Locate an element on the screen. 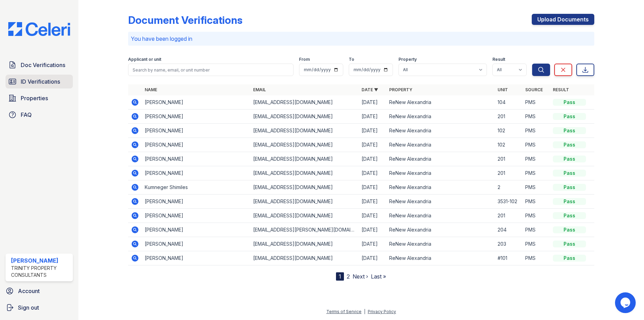 This screenshot has width=644, height=320. span: ID Verifications is located at coordinates (40, 82).